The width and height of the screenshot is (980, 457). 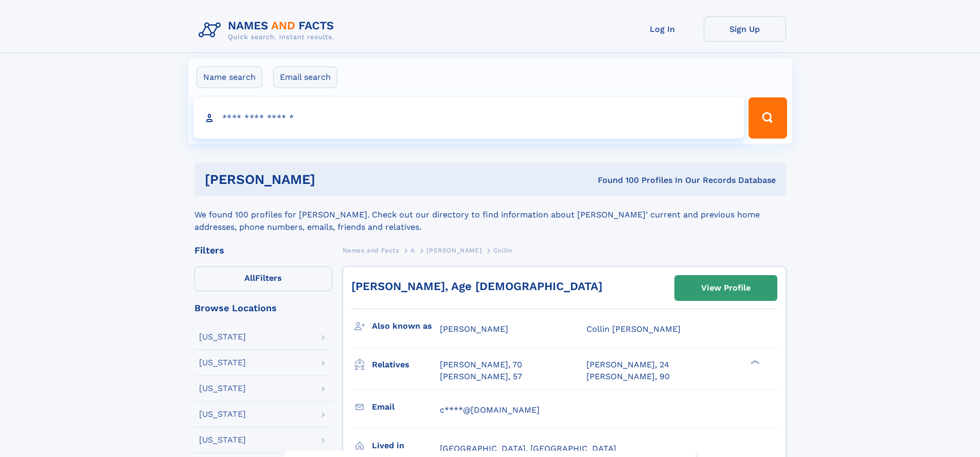 What do you see at coordinates (406, 365) in the screenshot?
I see `h3: Relatives` at bounding box center [406, 365].